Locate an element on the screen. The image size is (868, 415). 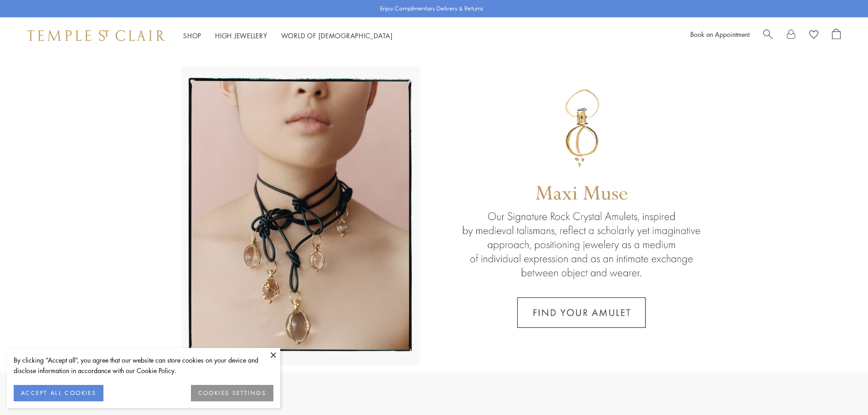
div: By clicking “Accept all”, you agree that our website can store cookies on your device and disclos... is located at coordinates (143, 366).